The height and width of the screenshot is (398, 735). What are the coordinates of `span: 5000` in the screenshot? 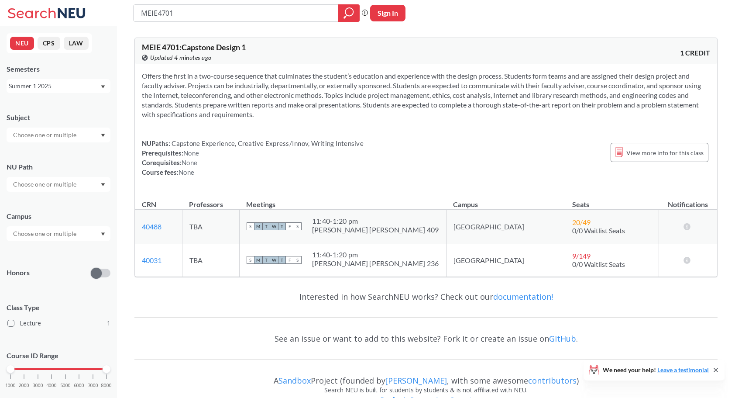 It's located at (66, 385).